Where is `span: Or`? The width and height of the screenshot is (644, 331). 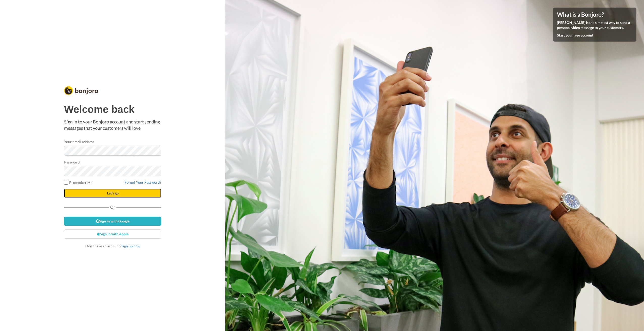 span: Or is located at coordinates (113, 207).